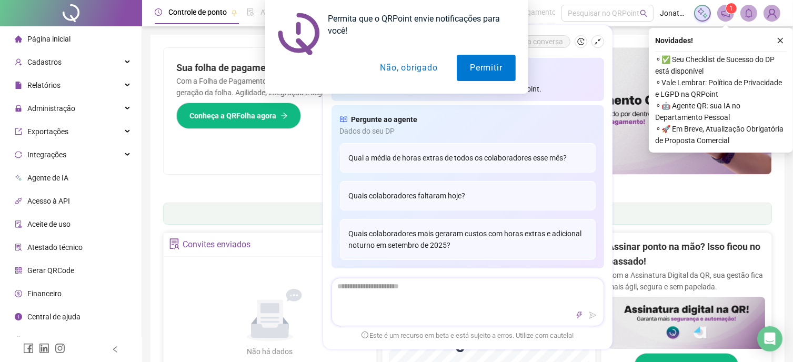  What do you see at coordinates (62, 340) in the screenshot?
I see `span: Clube QR - Beneficios` at bounding box center [62, 340].